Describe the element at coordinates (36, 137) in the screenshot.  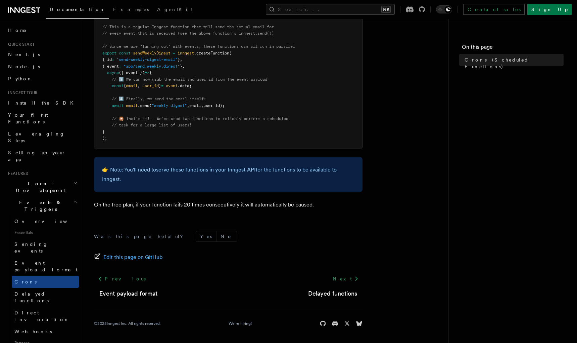
I see `span: Leveraging Steps` at that location.